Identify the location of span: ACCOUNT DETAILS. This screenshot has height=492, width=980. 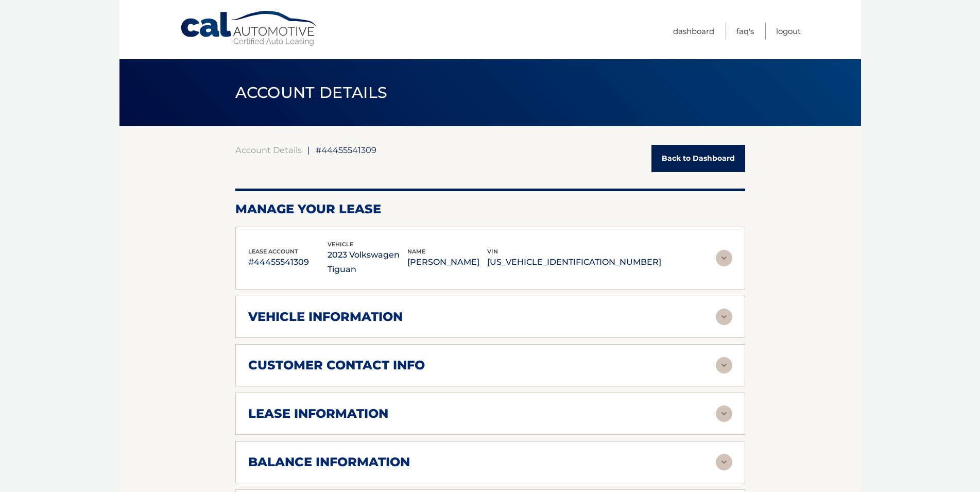
(312, 92).